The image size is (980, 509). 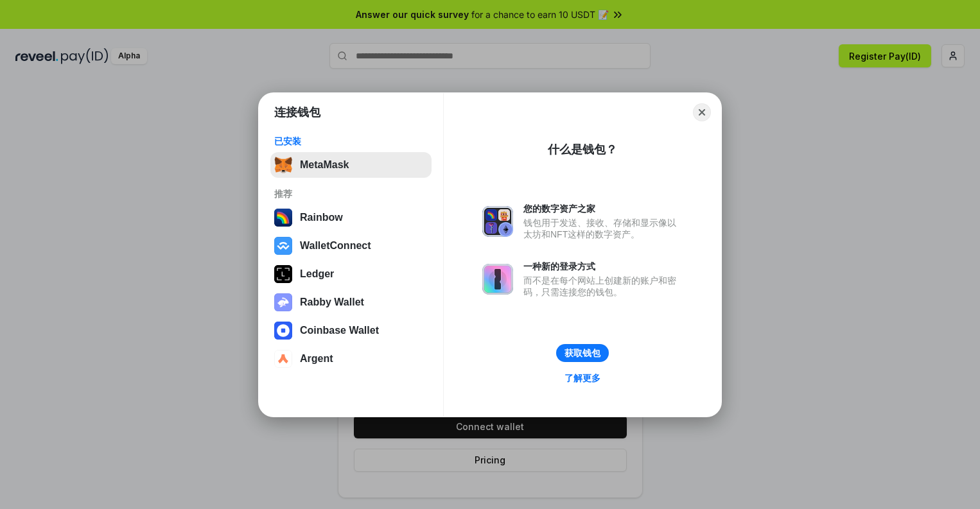 I want to click on div: 推荐, so click(x=351, y=194).